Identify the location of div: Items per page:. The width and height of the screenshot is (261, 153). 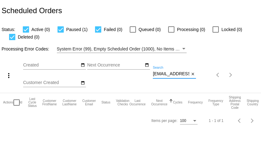
(164, 121).